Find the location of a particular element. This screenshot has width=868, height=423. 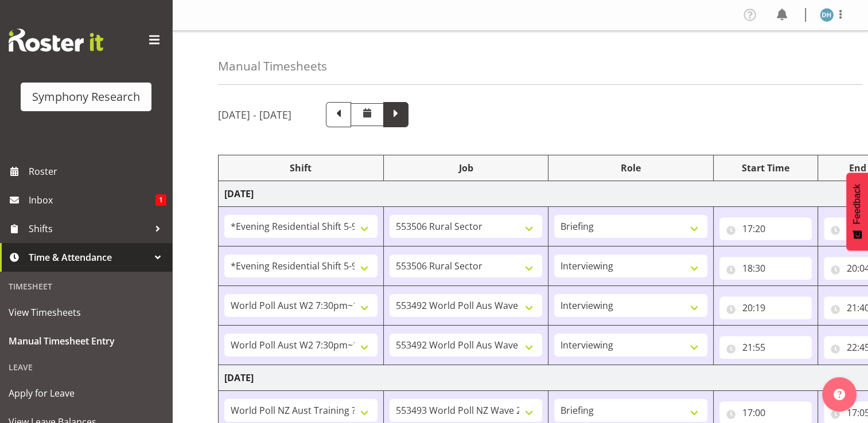

div: Symphony Research is located at coordinates (86, 97).